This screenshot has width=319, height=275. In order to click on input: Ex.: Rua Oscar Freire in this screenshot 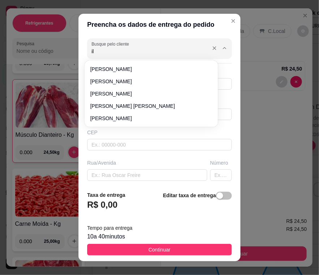, I will do `click(147, 175)`.